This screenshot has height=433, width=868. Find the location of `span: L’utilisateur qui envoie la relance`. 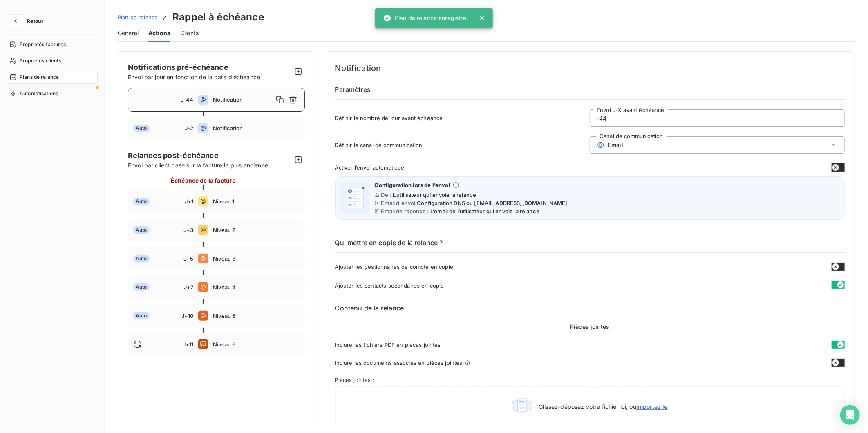

span: L’utilisateur qui envoie la relance is located at coordinates (435, 195).